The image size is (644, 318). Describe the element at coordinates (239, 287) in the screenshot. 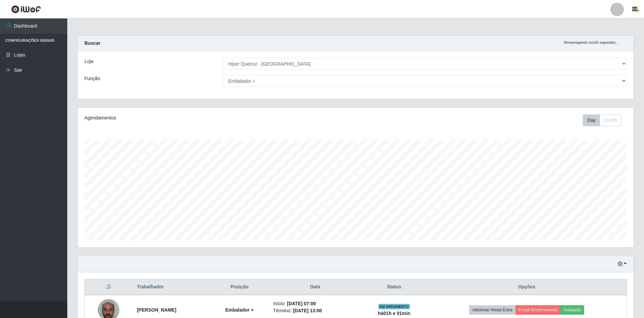

I see `th: Posição` at that location.